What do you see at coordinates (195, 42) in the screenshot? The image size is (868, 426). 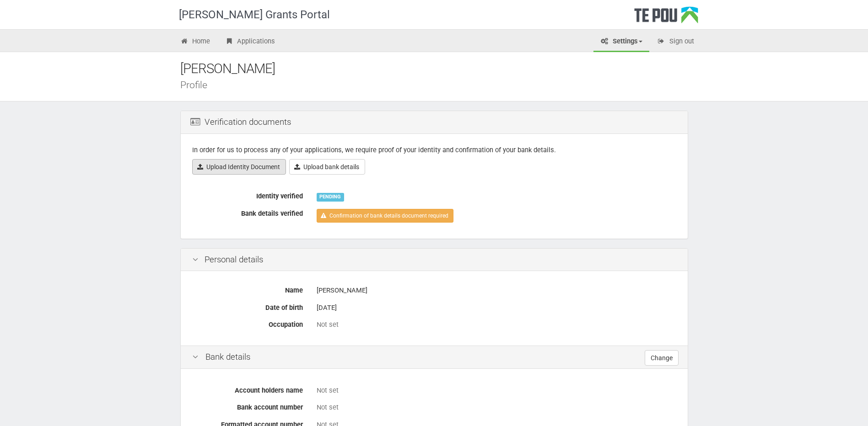 I see `a: Home` at bounding box center [195, 42].